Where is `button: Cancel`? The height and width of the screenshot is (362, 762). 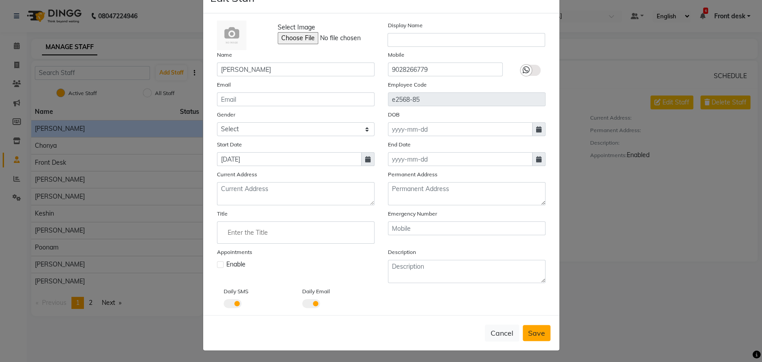
button: Cancel is located at coordinates (502, 333).